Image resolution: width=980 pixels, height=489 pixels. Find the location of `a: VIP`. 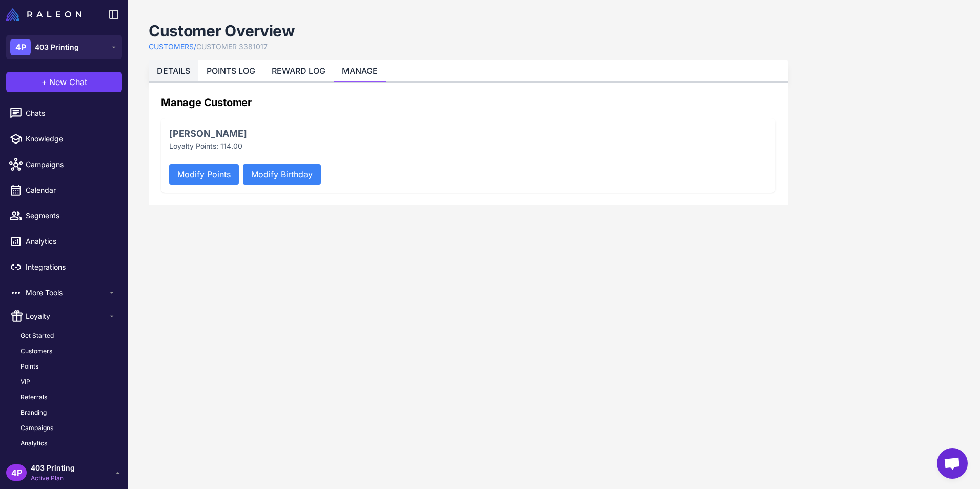

a: VIP is located at coordinates (68, 382).